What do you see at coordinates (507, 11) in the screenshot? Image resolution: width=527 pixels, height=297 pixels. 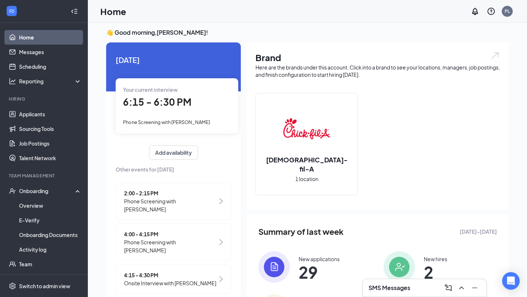 I see `div: PL` at bounding box center [507, 11].